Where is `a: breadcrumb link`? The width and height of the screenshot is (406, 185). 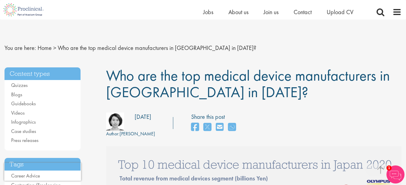
a: breadcrumb link is located at coordinates (44, 48).